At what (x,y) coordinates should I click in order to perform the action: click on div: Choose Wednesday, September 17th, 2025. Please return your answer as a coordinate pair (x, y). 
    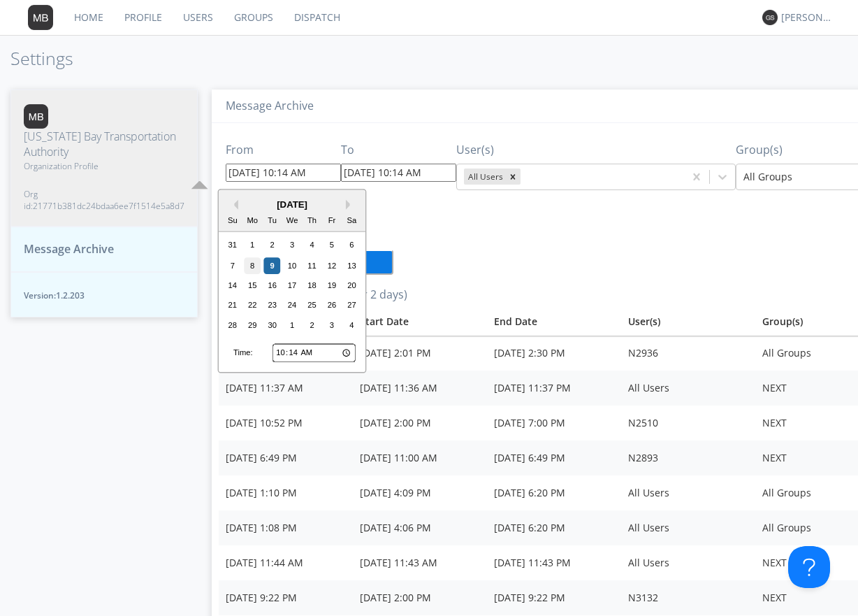
    Looking at the image, I should click on (292, 285).